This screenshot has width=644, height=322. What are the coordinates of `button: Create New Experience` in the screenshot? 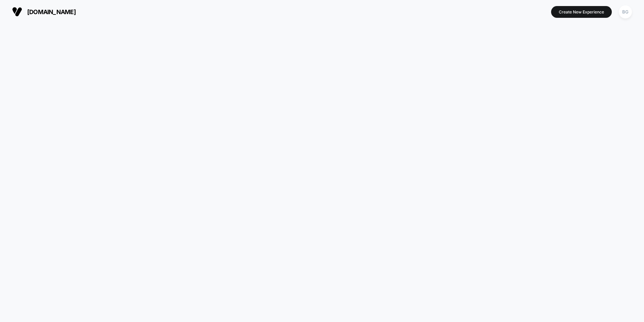 It's located at (581, 12).